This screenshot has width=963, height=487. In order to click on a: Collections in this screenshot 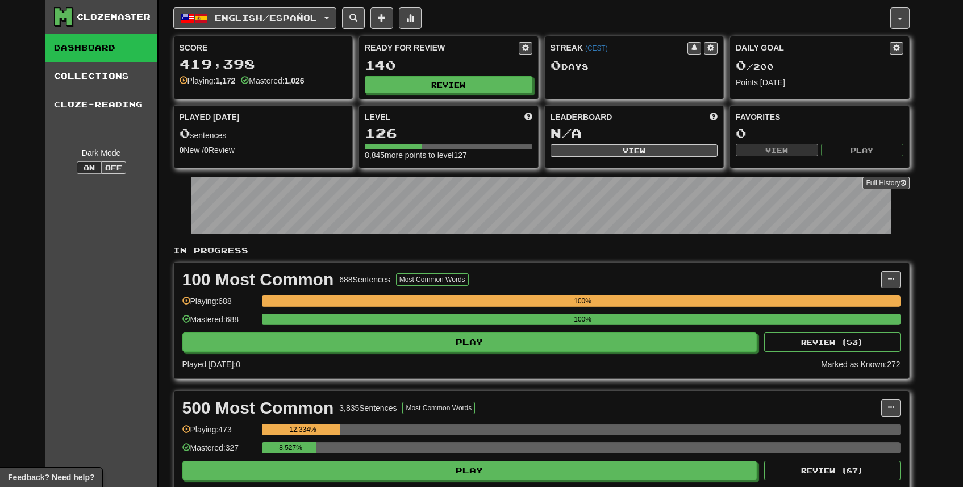, I will do `click(101, 76)`.